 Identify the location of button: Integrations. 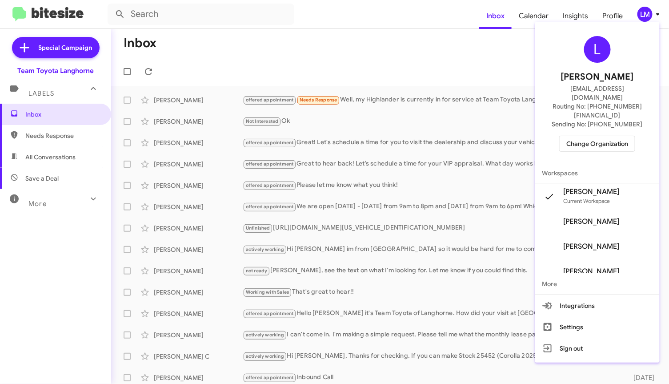
(597, 305).